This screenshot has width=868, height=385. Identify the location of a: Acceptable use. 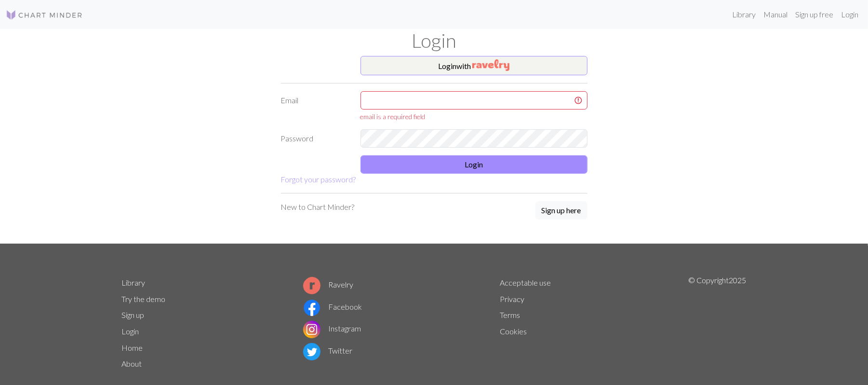
(525, 282).